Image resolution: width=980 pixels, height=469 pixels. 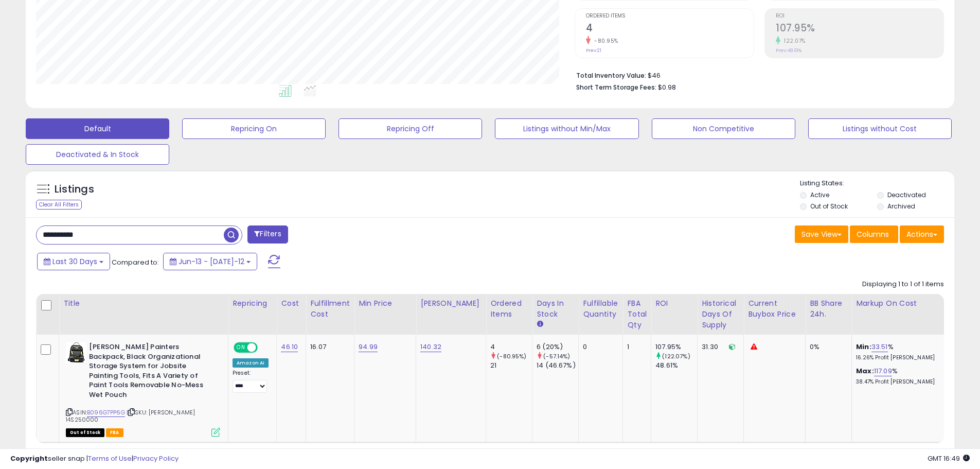 What do you see at coordinates (511, 366) in the screenshot?
I see `div: 21` at bounding box center [511, 366].